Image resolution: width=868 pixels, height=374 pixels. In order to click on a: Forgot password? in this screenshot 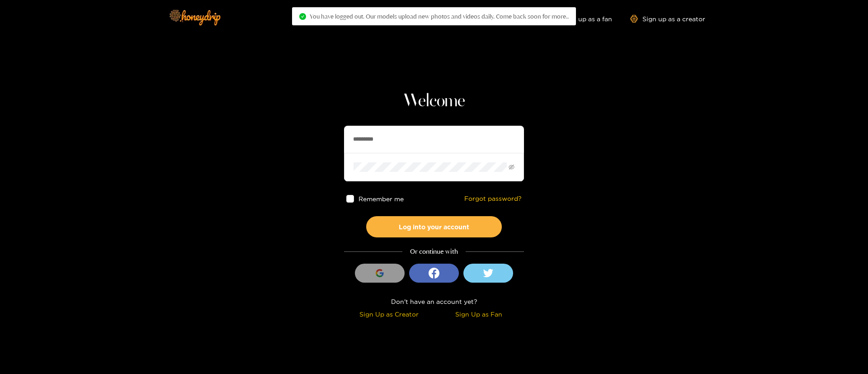, I will do `click(493, 199)`.